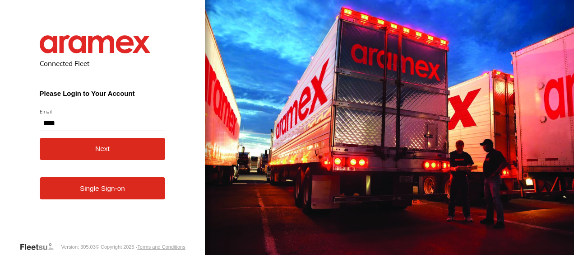  I want to click on a: Visit our Website, so click(40, 247).